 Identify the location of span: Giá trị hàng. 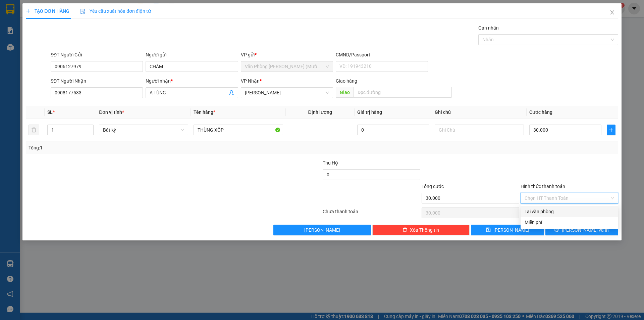
(369, 112).